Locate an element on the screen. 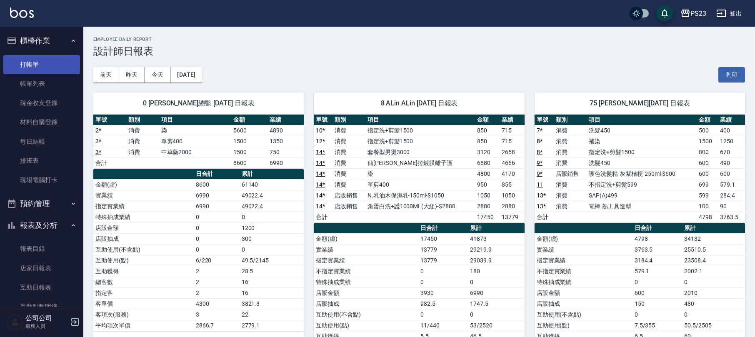 This screenshot has height=337, width=755. td: 2010 is located at coordinates (714, 293).